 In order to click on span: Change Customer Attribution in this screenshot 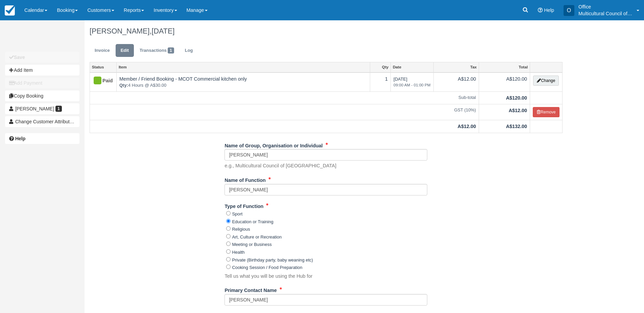, I will do `click(46, 122)`.